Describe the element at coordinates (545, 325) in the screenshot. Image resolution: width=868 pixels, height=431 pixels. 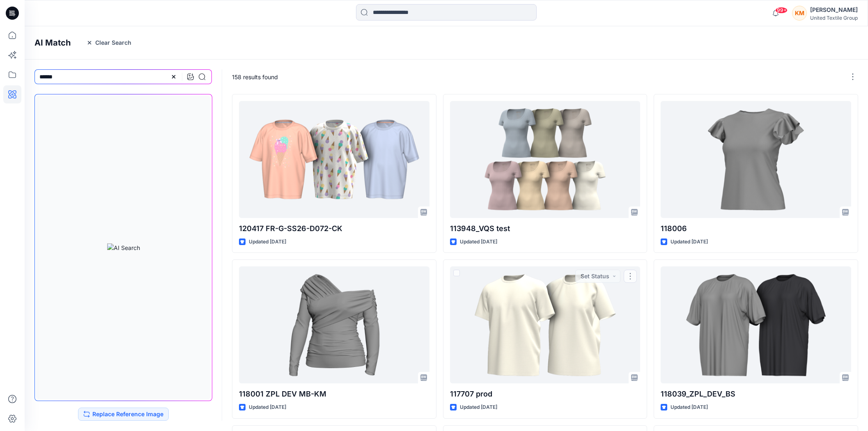
I see `a: 117707 prod` at that location.